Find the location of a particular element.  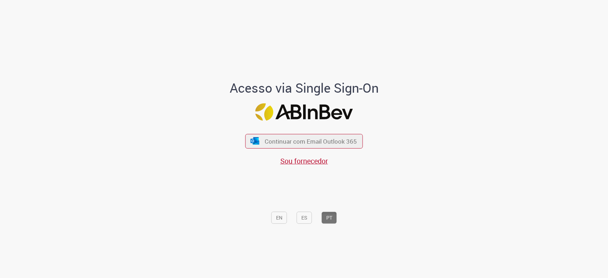

button: PT is located at coordinates (329, 218).